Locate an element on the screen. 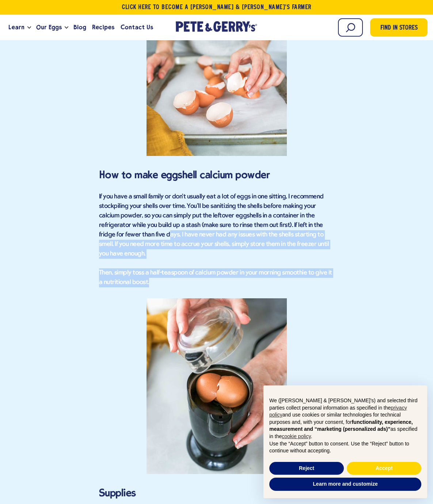 The height and width of the screenshot is (504, 433). a: Our Eggs is located at coordinates (49, 28).